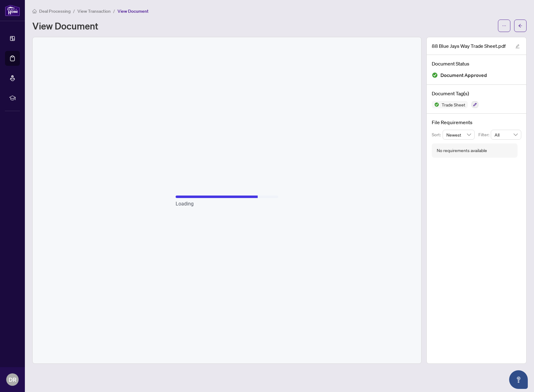  Describe the element at coordinates (437, 135) in the screenshot. I see `p: Sort:` at that location.